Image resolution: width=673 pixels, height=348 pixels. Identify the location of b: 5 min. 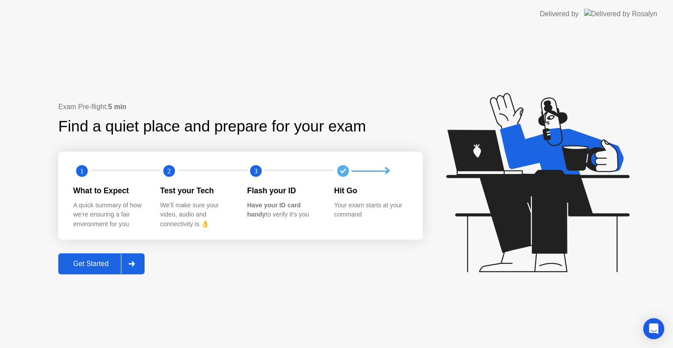
(117, 107).